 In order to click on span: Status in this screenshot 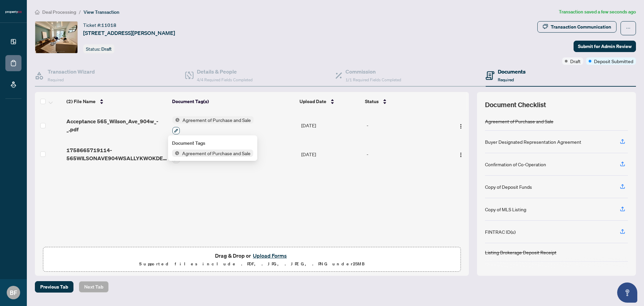, I will do `click(372, 101)`.